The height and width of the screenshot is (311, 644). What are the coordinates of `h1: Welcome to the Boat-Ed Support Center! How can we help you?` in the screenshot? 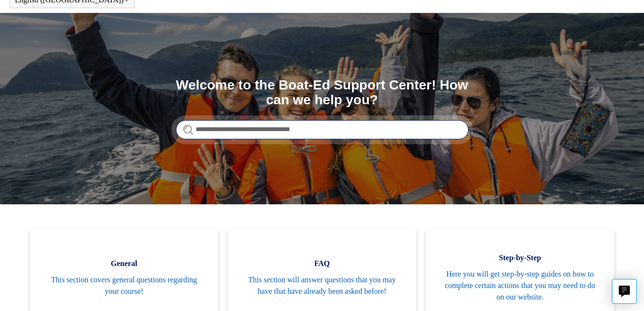 It's located at (322, 93).